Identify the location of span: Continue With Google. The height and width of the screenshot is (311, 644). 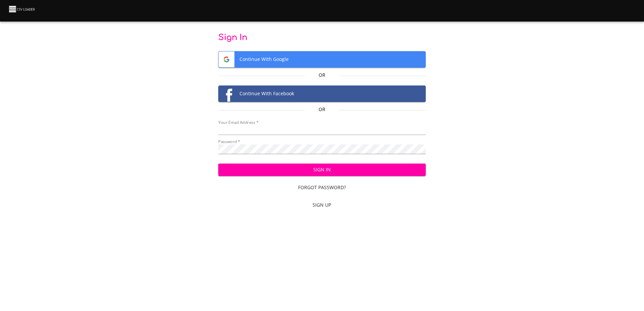
(322, 59).